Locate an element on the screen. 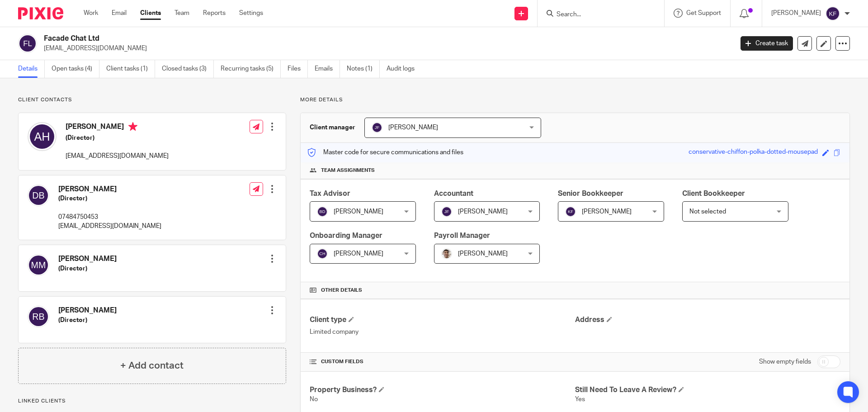 The width and height of the screenshot is (868, 412). a: Create task is located at coordinates (767, 44).